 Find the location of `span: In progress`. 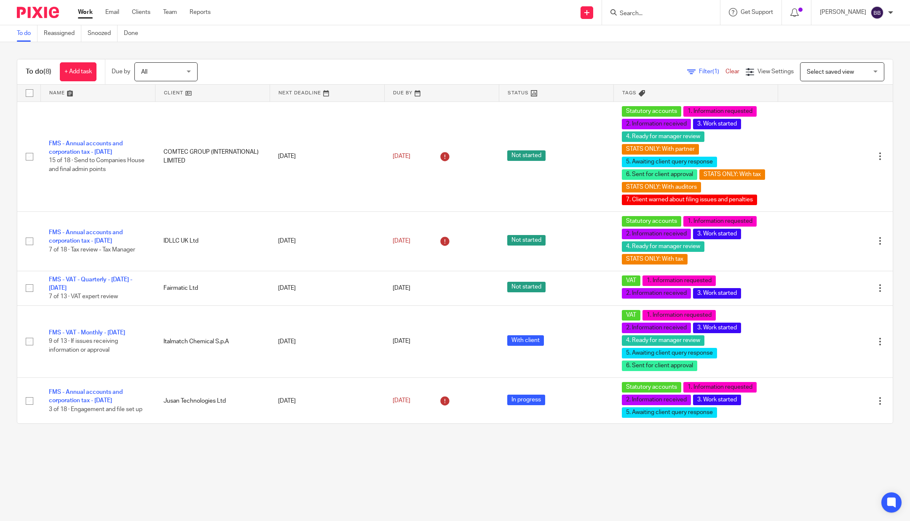

span: In progress is located at coordinates (526, 400).